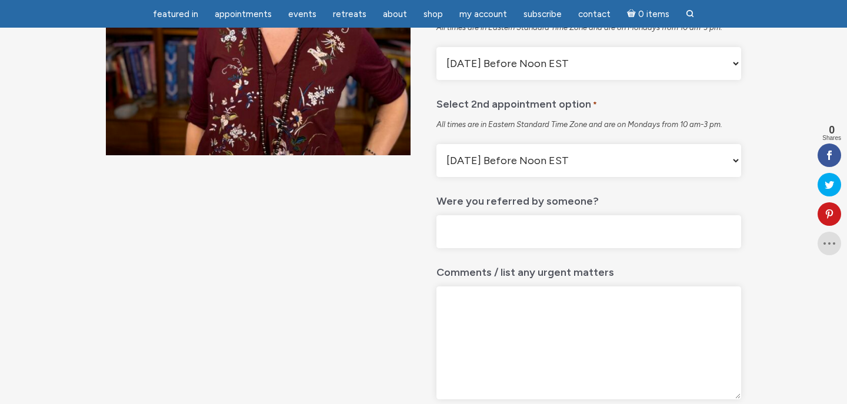 The width and height of the screenshot is (847, 404). What do you see at coordinates (525, 269) in the screenshot?
I see `label: Comments / list any urgent matters` at bounding box center [525, 269].